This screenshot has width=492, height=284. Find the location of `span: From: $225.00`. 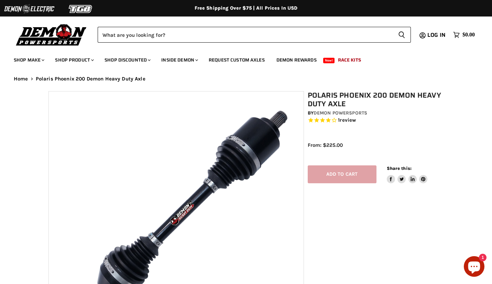

span: From: $225.00 is located at coordinates (325, 145).